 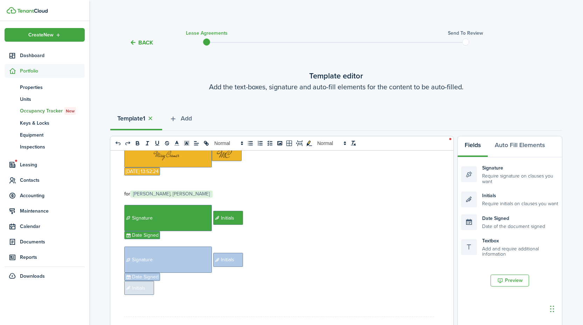 I want to click on button: Fields, so click(x=473, y=147).